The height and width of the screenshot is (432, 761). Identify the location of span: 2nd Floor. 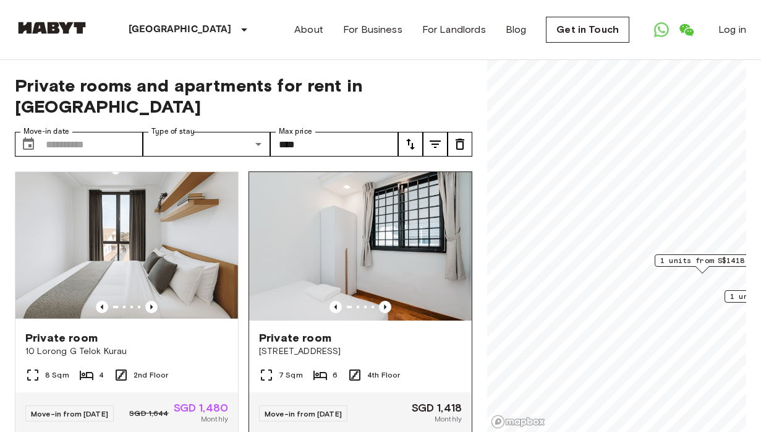
(151, 375).